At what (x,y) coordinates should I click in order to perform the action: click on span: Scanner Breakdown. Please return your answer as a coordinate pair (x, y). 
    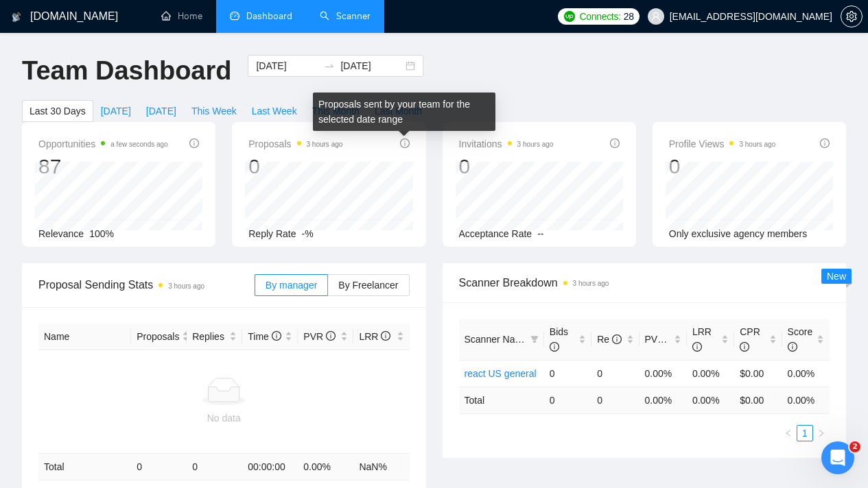
    Looking at the image, I should click on (644, 283).